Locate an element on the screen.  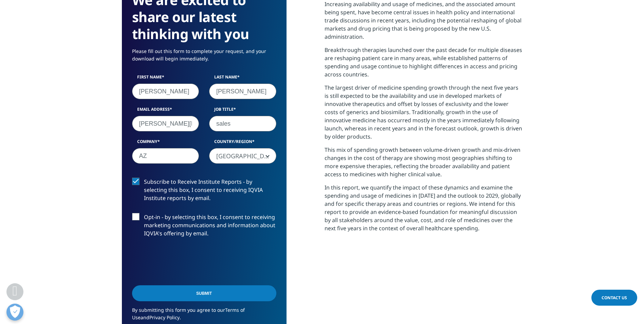
label: First Name is located at coordinates (166, 79).